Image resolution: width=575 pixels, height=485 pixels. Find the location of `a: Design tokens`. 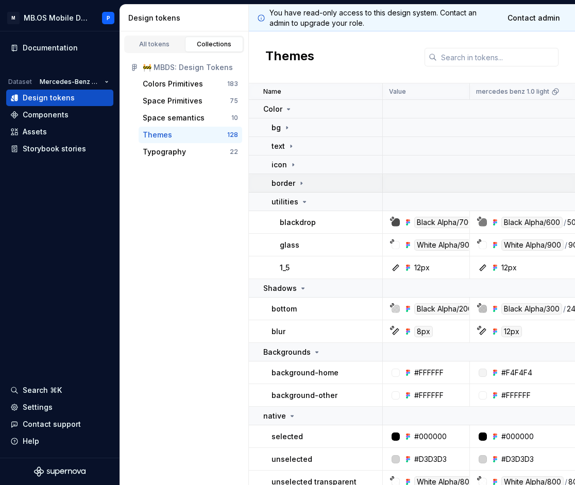

a: Design tokens is located at coordinates (60, 98).